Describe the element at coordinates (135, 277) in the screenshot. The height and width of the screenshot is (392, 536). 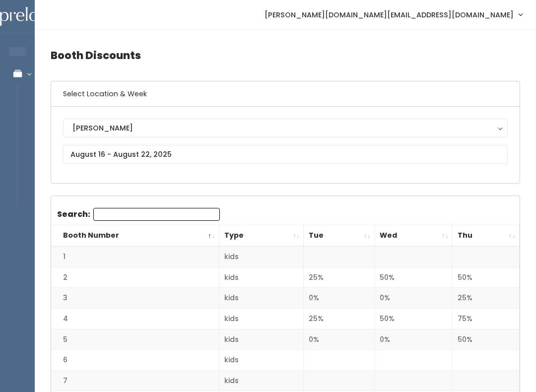
I see `td: 2` at that location.